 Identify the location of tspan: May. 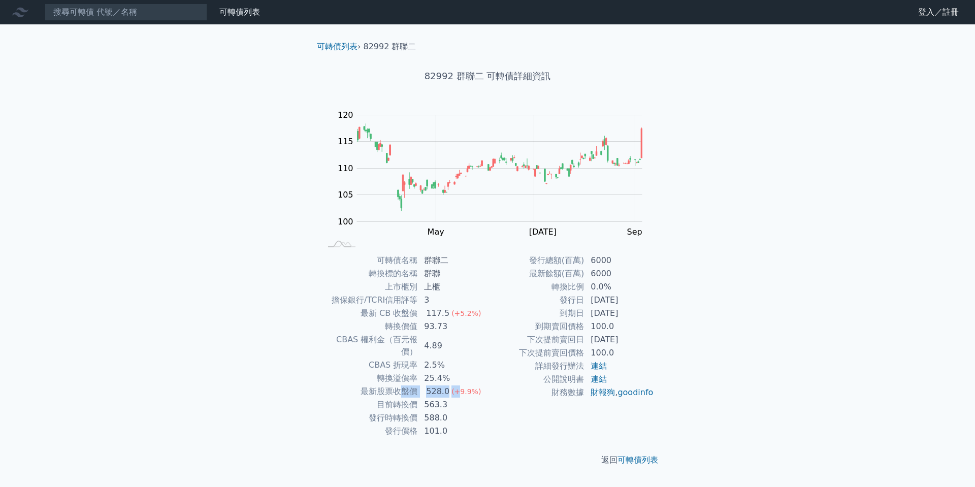
(436, 232).